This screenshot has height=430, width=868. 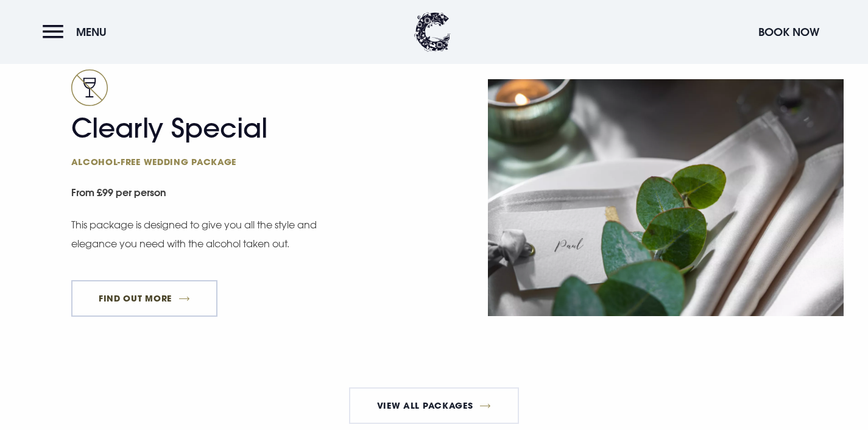 I want to click on button: Menu, so click(x=77, y=32).